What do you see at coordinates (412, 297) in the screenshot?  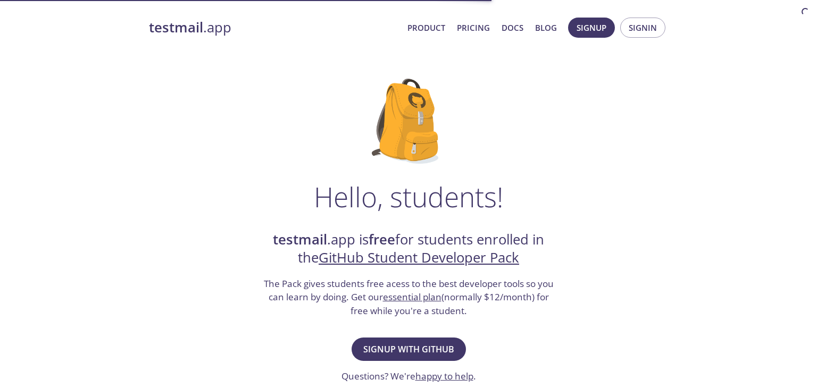 I see `a: essential plan` at bounding box center [412, 297].